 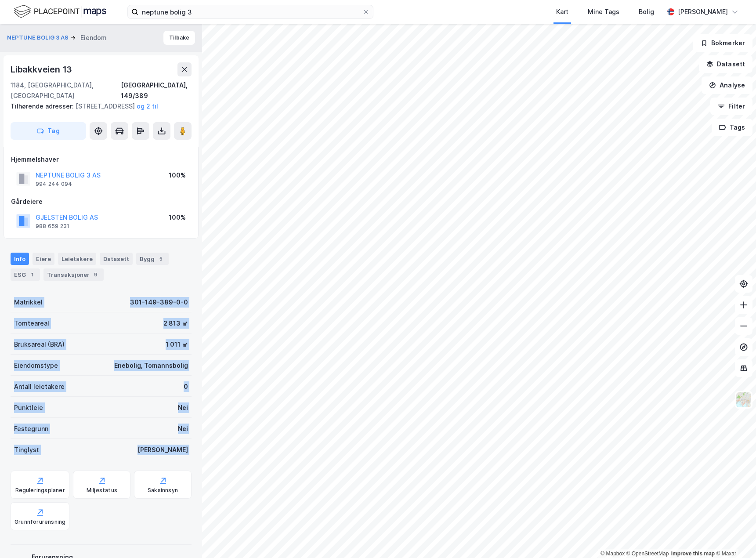 What do you see at coordinates (93, 38) in the screenshot?
I see `div: Eiendom` at bounding box center [93, 38].